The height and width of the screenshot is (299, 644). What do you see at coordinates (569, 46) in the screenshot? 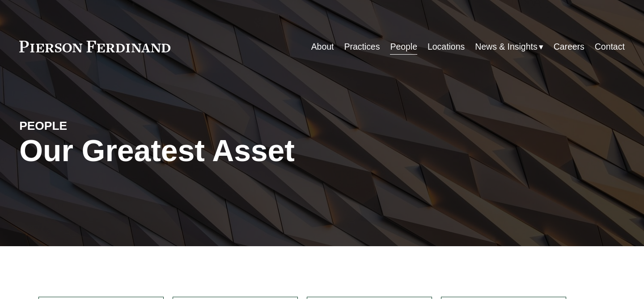
I see `a: Careers` at bounding box center [569, 46].